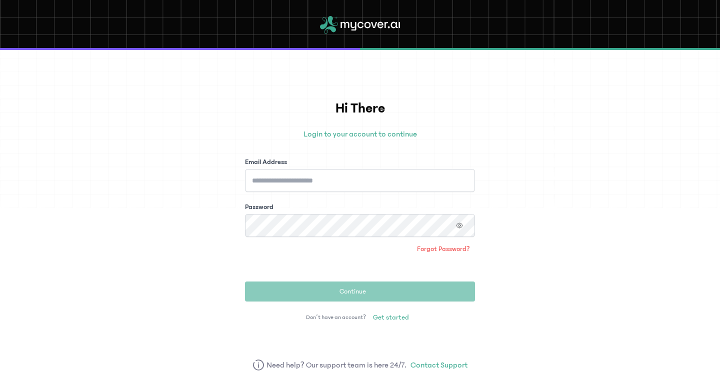 Image resolution: width=720 pixels, height=391 pixels. I want to click on p: Login to your account to continue, so click(360, 134).